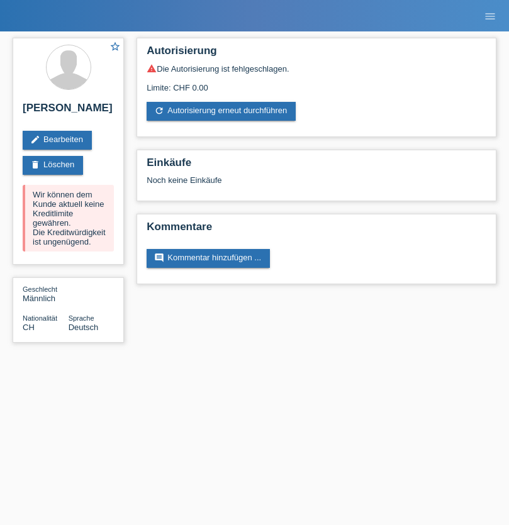 This screenshot has height=525, width=509. Describe the element at coordinates (208, 259) in the screenshot. I see `a: commentKommentar hinzufügen ...` at that location.